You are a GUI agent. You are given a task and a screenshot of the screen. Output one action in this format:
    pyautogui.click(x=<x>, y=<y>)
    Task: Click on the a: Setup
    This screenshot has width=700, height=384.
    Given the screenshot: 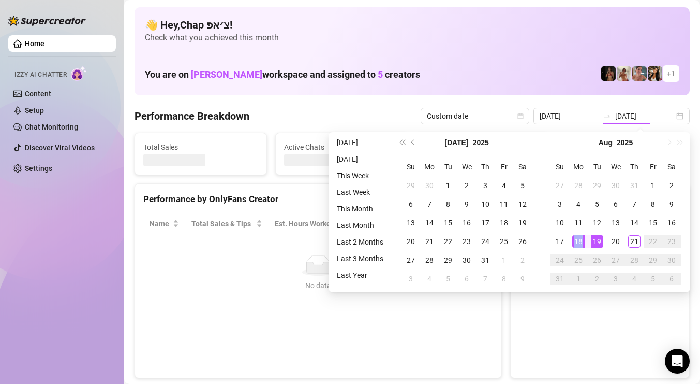 What is the action you would take?
    pyautogui.click(x=34, y=110)
    